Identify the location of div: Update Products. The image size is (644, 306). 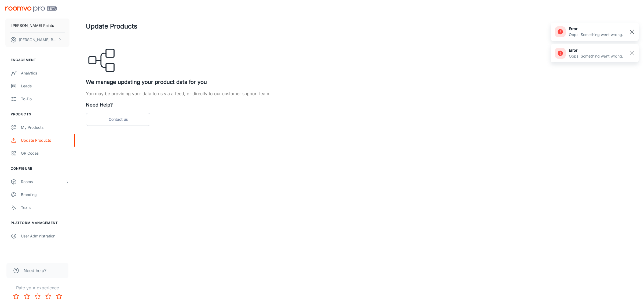
(45, 140).